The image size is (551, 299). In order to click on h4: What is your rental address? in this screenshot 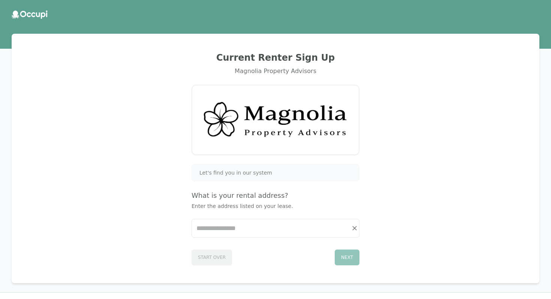, I will do `click(276, 196)`.